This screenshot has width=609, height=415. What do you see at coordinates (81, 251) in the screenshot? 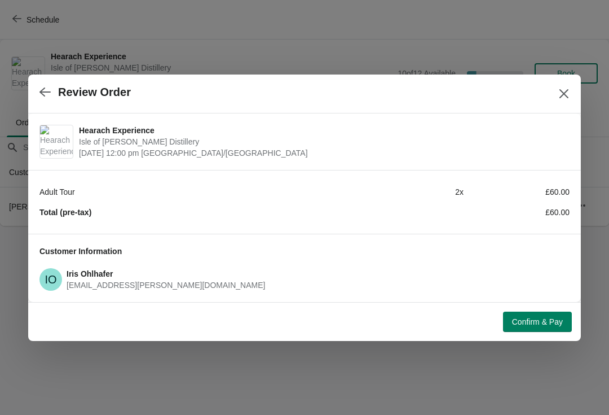
I see `span: Customer Information` at bounding box center [81, 251].